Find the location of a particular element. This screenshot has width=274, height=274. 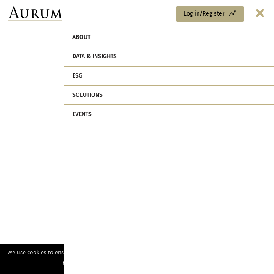

a: Solutions is located at coordinates (169, 96).